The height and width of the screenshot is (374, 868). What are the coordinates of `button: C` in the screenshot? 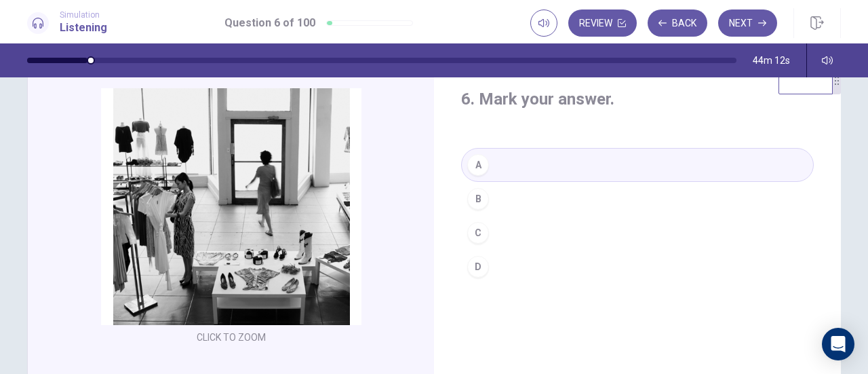 It's located at (637, 233).